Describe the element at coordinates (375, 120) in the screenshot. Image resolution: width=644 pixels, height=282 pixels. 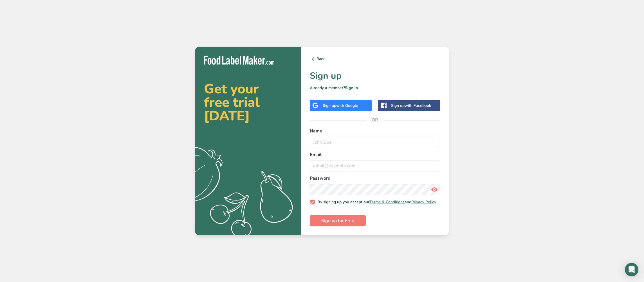
I see `span: OR` at that location.